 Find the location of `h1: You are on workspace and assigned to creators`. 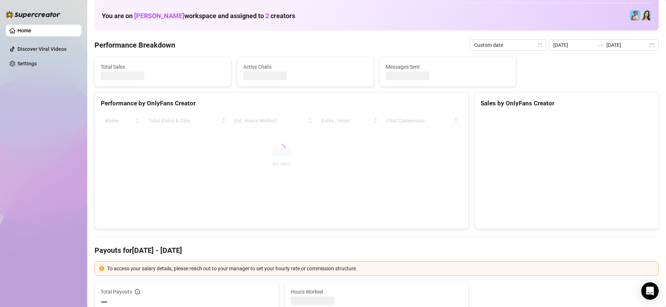

h1: You are on workspace and assigned to creators is located at coordinates (199, 16).